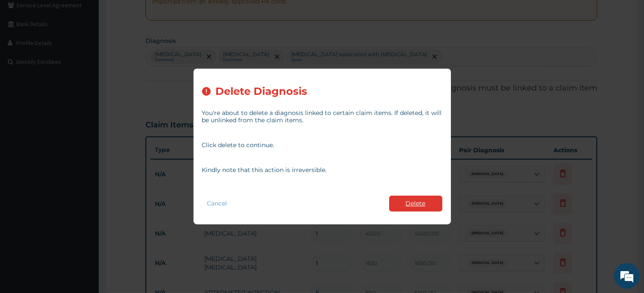 This screenshot has width=644, height=293. What do you see at coordinates (95, 54) in the screenshot?
I see `div: Chat with us now` at bounding box center [95, 54].